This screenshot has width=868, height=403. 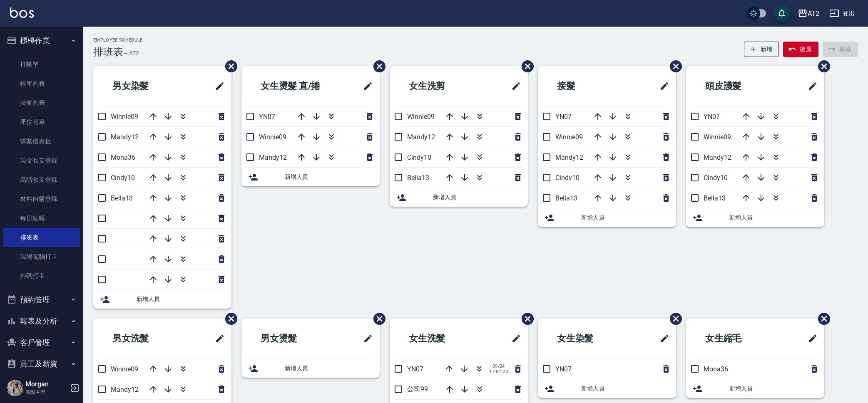 What do you see at coordinates (143, 339) in the screenshot?
I see `h2: 男女洗髮` at bounding box center [143, 339].